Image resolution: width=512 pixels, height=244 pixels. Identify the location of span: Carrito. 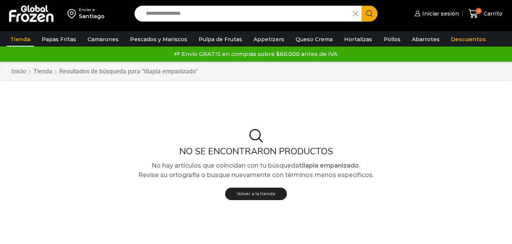
(491, 14).